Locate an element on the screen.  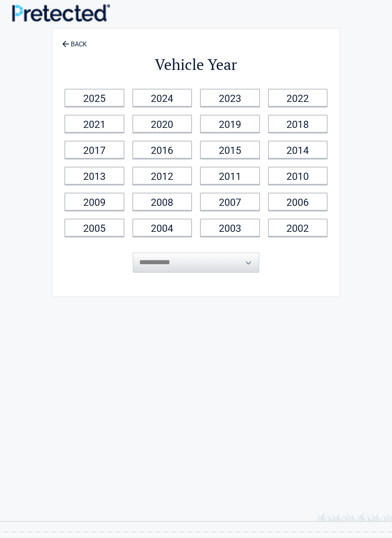
a: 2009 is located at coordinates (94, 201).